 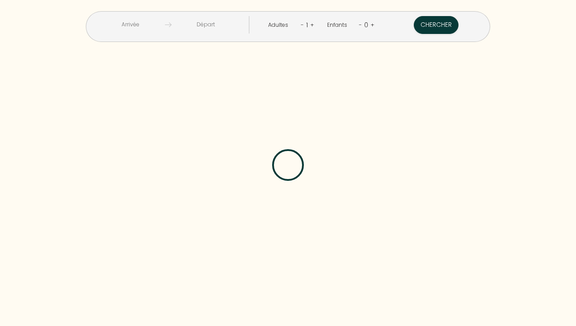 What do you see at coordinates (131, 25) in the screenshot?
I see `input: Arrivée` at bounding box center [131, 25].